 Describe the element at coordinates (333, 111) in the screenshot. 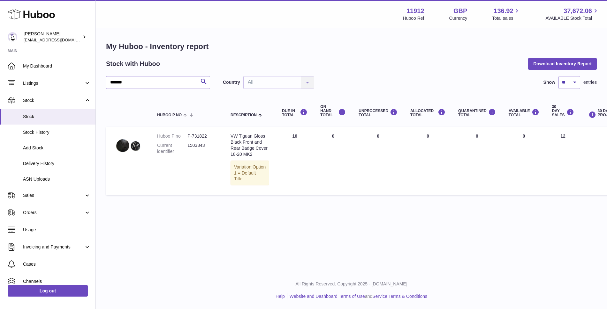

I see `div: ON HAND Total` at that location.